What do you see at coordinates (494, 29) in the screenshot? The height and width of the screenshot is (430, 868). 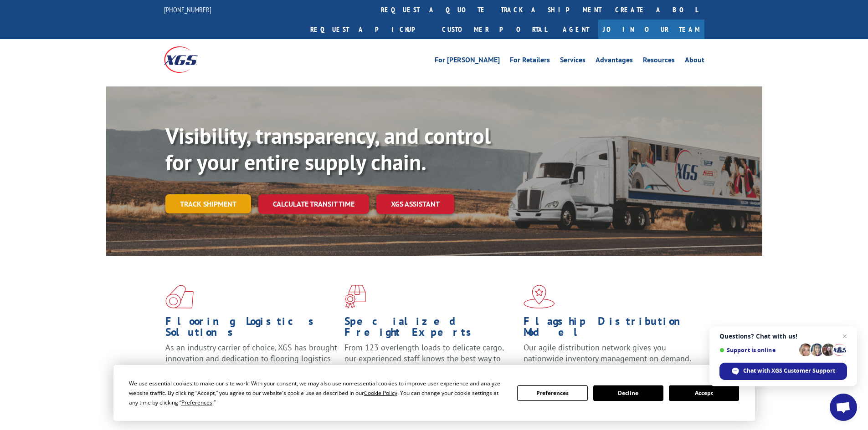 I see `a: Customer Portal` at bounding box center [494, 29].